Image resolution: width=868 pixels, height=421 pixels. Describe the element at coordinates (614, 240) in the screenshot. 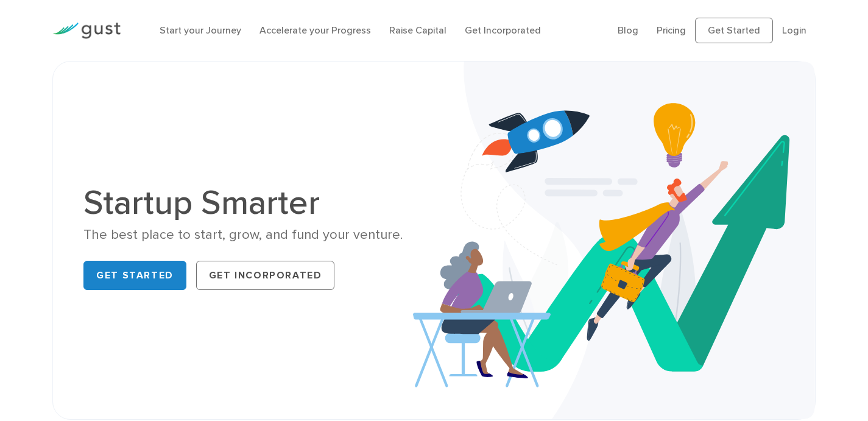

I see `img: Startup Smarter Hero` at that location.